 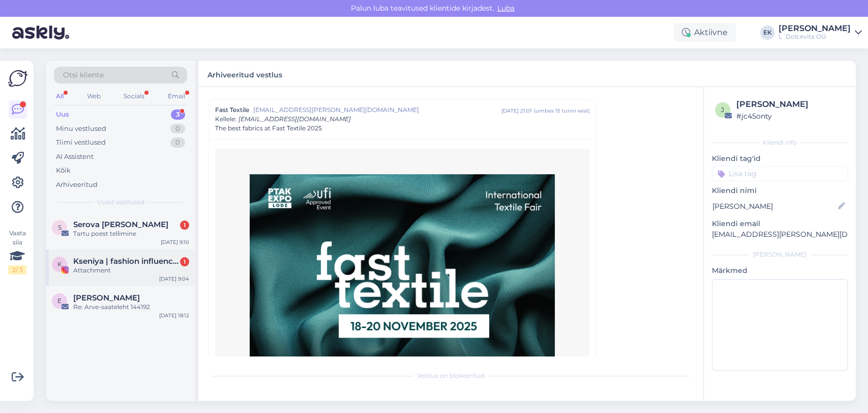 I want to click on span: The best fabrics at Fast Textile 2025, so click(x=269, y=128).